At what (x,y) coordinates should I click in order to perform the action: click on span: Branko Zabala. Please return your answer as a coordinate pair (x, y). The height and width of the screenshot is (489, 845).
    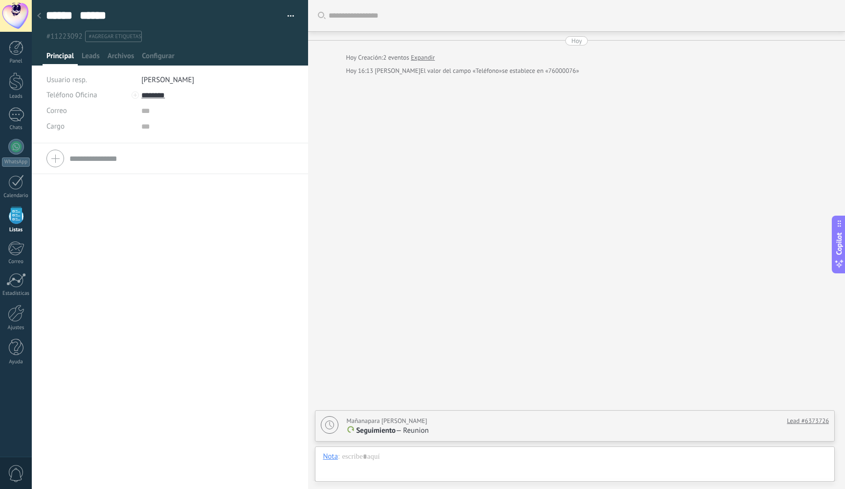
    Looking at the image, I should click on (397, 70).